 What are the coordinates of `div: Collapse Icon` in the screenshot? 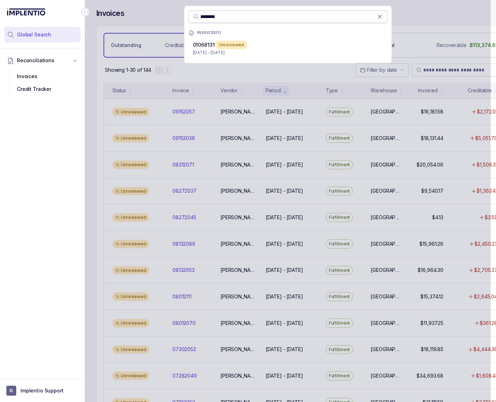 It's located at (85, 12).